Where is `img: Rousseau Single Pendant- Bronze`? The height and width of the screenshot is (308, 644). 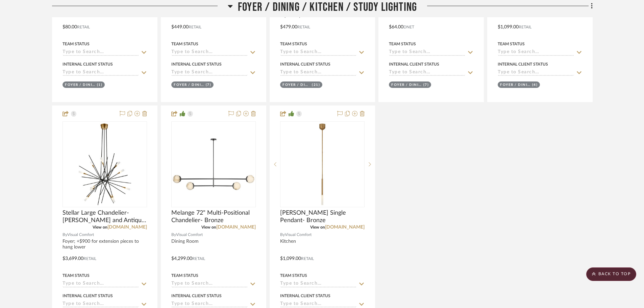
img: Rousseau Single Pendant- Bronze is located at coordinates (322, 164).